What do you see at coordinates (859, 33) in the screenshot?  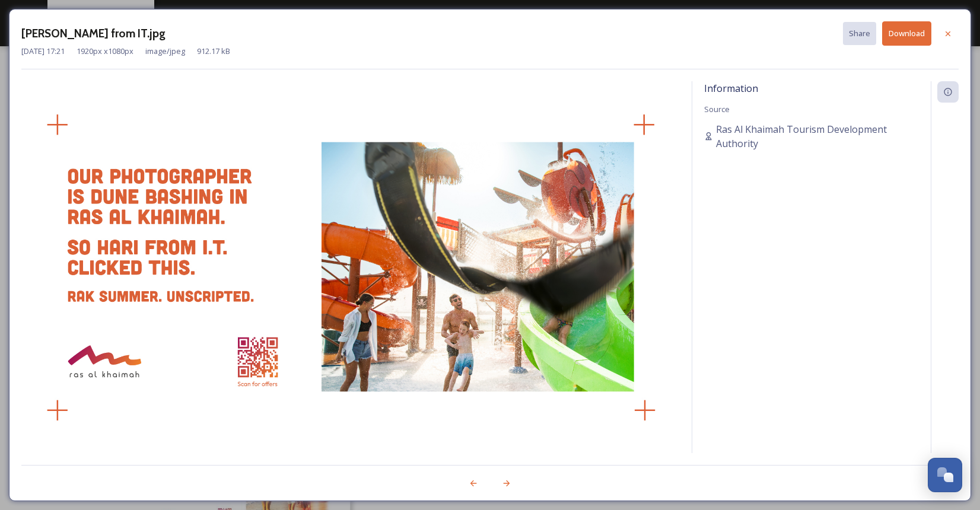 I see `button: Share` at bounding box center [859, 33].